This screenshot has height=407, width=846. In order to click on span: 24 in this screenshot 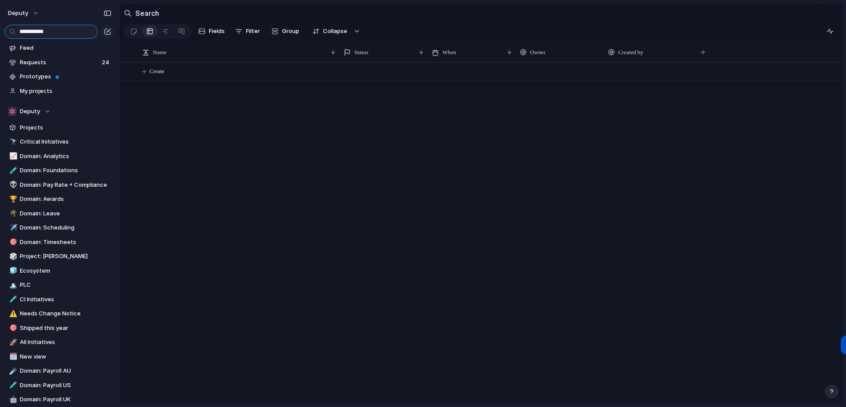, I will do `click(106, 63)`.